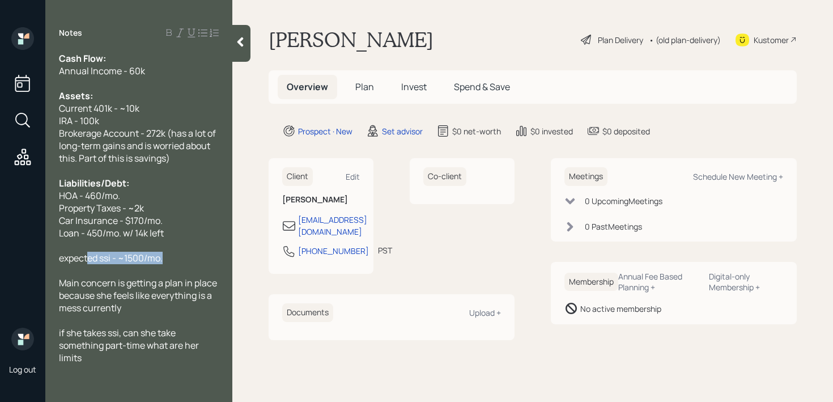 Image resolution: width=833 pixels, height=402 pixels. Describe the element at coordinates (364, 87) in the screenshot. I see `span: Plan` at that location.